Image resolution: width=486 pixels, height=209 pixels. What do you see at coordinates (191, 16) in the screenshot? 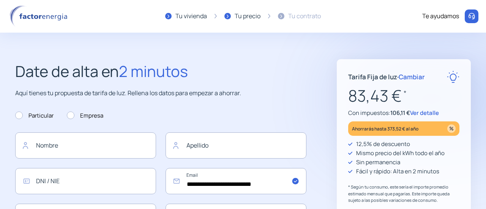
I see `div: Tu vivienda` at bounding box center [191, 16].